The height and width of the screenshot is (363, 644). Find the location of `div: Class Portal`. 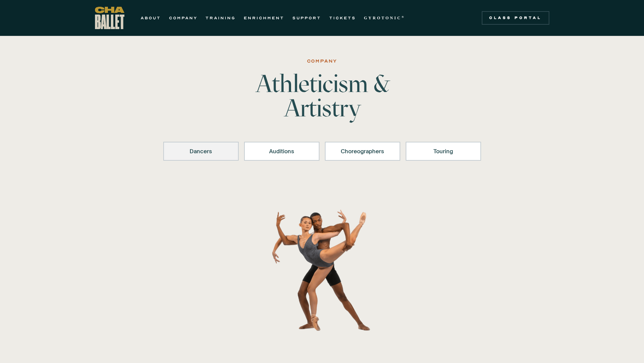

div: Class Portal is located at coordinates (516, 18).